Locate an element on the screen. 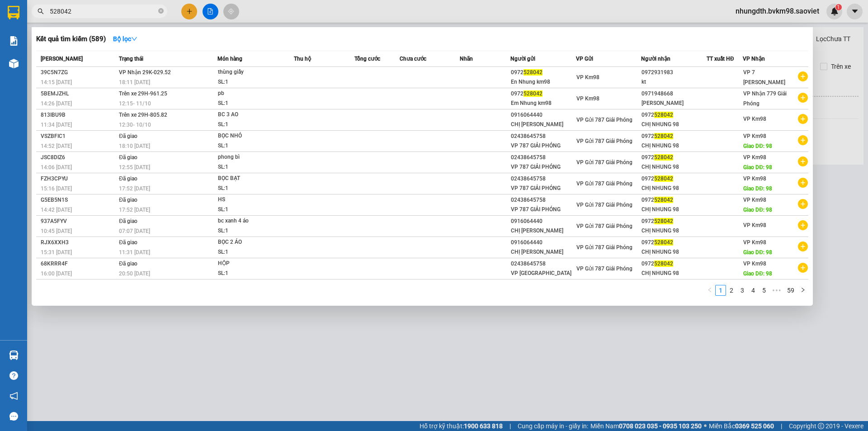  li: 1 is located at coordinates (720, 290).